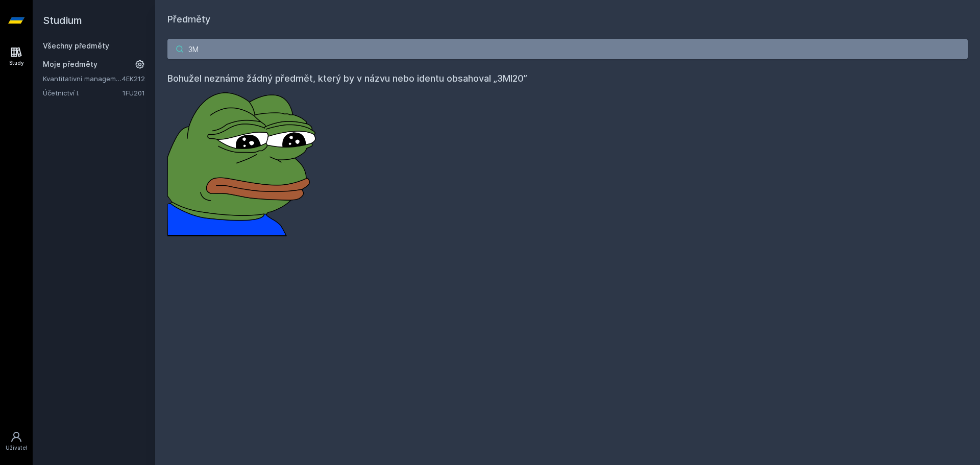  I want to click on a: Účetnictví I., so click(83, 93).